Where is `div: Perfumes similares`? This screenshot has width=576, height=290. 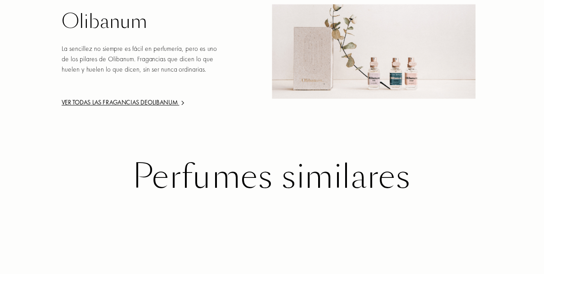
div: Perfumes similares is located at coordinates (288, 187).